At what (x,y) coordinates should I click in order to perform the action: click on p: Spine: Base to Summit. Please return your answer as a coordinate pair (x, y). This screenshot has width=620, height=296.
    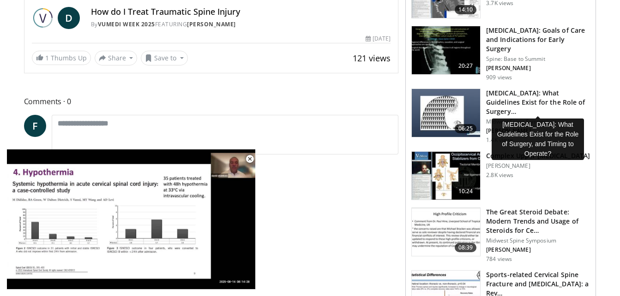
    Looking at the image, I should click on (538, 59).